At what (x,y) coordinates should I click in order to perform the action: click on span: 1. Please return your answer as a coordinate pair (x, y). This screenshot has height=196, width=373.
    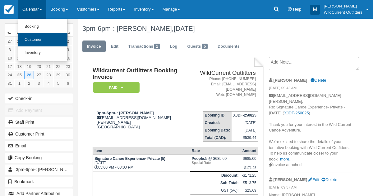
    Looking at the image, I should click on (157, 46).